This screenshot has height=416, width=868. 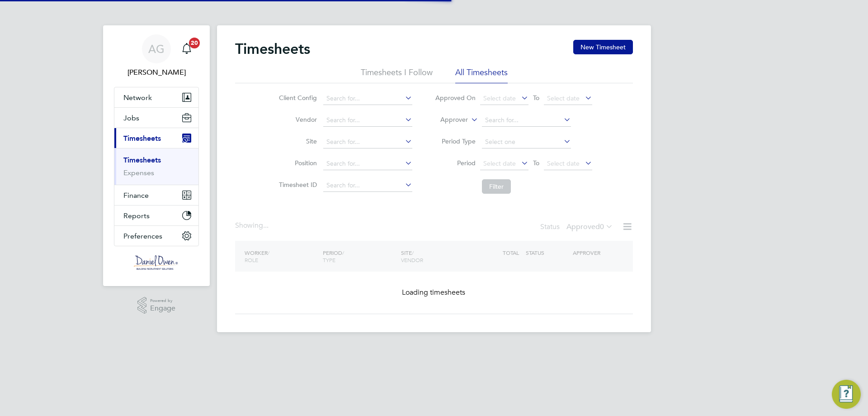 What do you see at coordinates (526, 142) in the screenshot?
I see `input: Select one` at bounding box center [526, 142].